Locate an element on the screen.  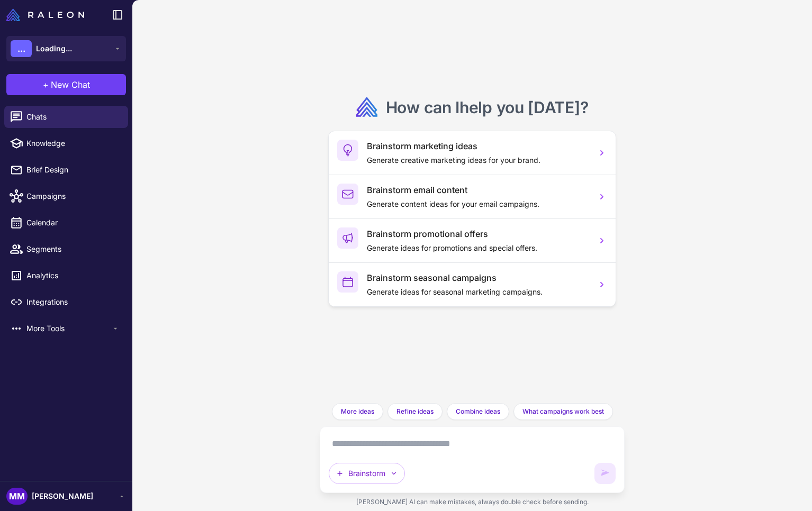
a: Analytics is located at coordinates (66, 276).